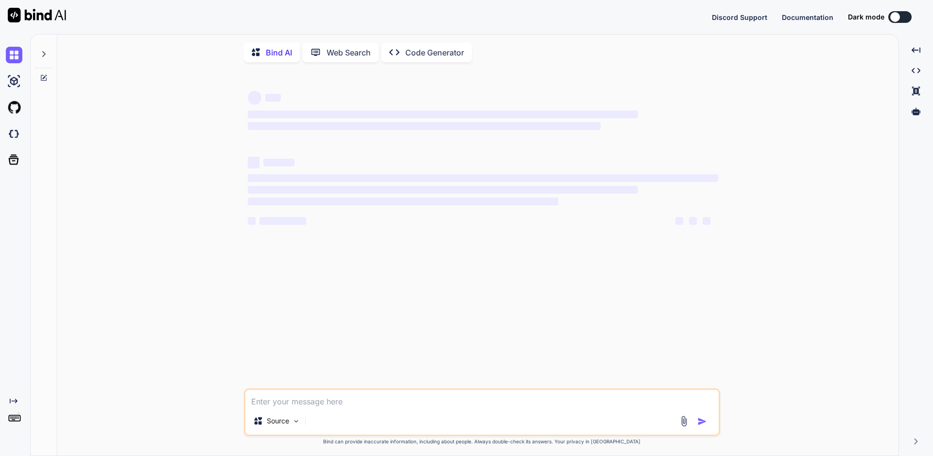  Describe the element at coordinates (740, 17) in the screenshot. I see `button: Discord Support` at that location.